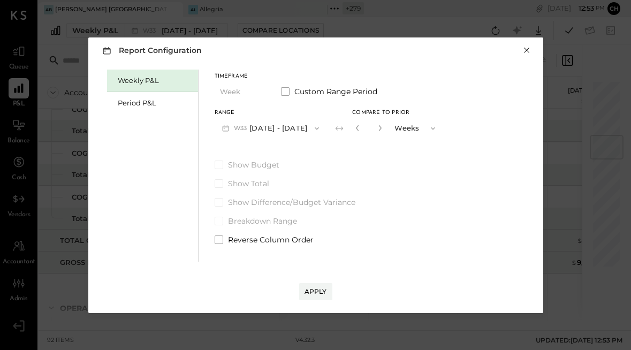 The height and width of the screenshot is (350, 631). I want to click on span: Custom Range Period, so click(335, 91).